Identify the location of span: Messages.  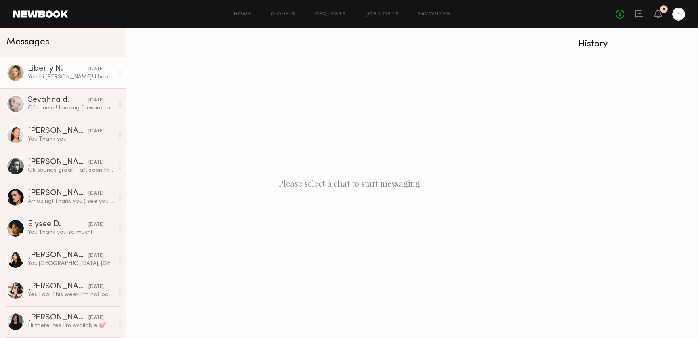
(28, 42).